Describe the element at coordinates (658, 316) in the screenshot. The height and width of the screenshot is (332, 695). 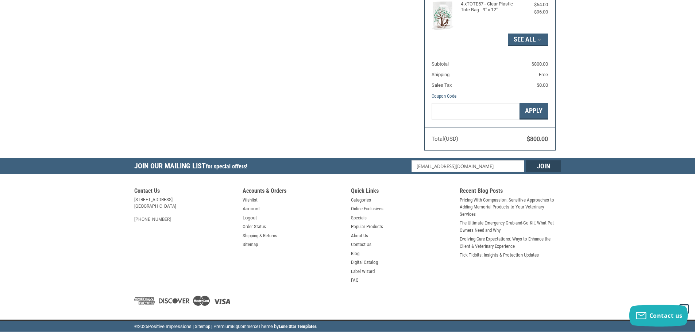
I see `button: Contact us` at that location.